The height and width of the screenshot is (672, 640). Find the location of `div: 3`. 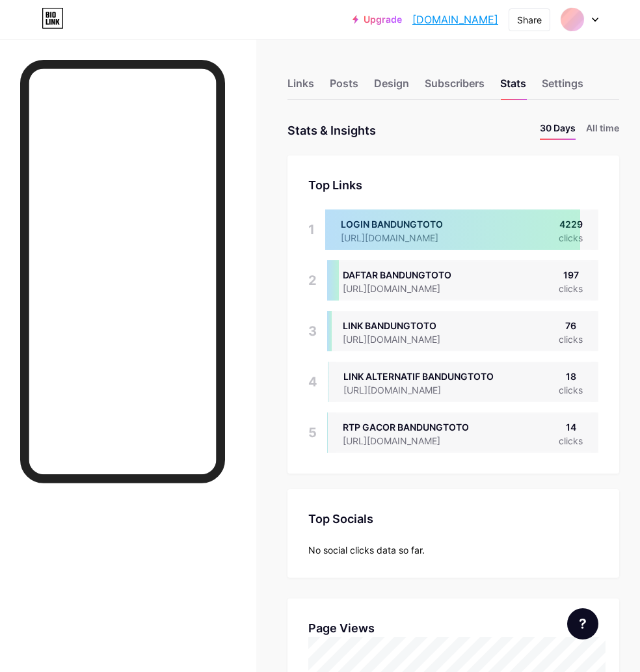

div: 3 is located at coordinates (312, 331).